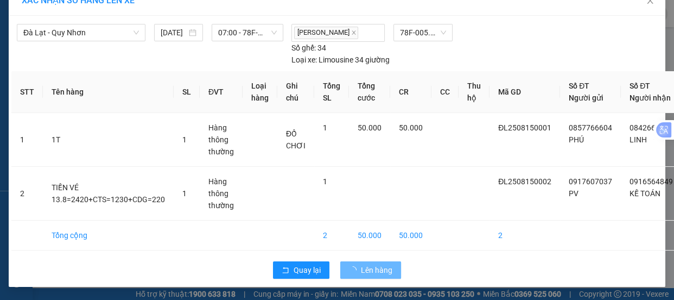 The image size is (674, 300). Describe the element at coordinates (108, 193) in the screenshot. I see `td: TIỀN VÉ 13.8=2420+CTS=1230+CDG=220` at that location.